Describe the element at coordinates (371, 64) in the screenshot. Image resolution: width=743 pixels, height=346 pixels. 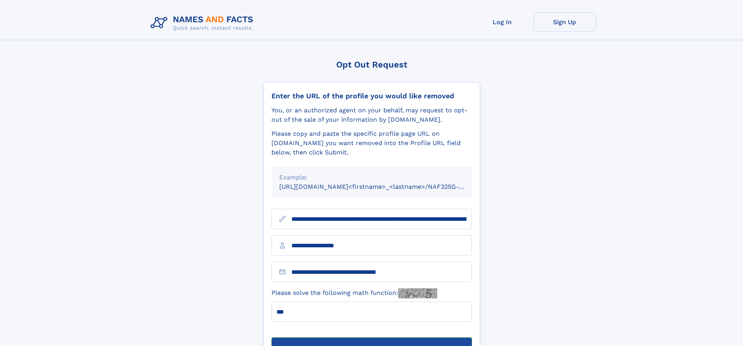
I see `div: Opt Out Request` at that location.